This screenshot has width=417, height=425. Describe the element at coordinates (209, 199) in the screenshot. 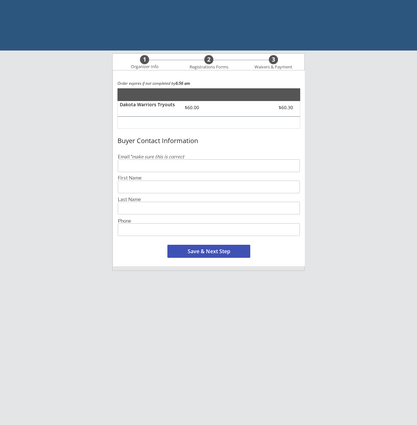

I see `div: Last Name` at that location.